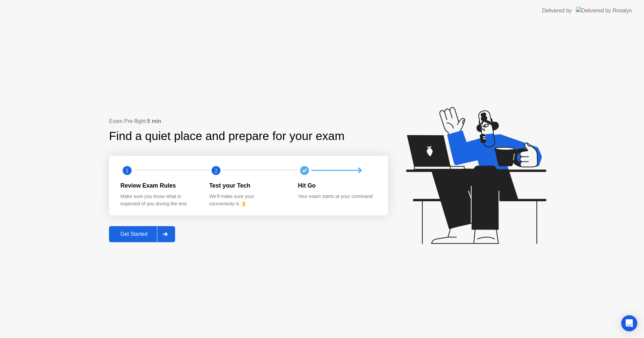  What do you see at coordinates (154, 121) in the screenshot?
I see `b: 5 min` at bounding box center [154, 121].